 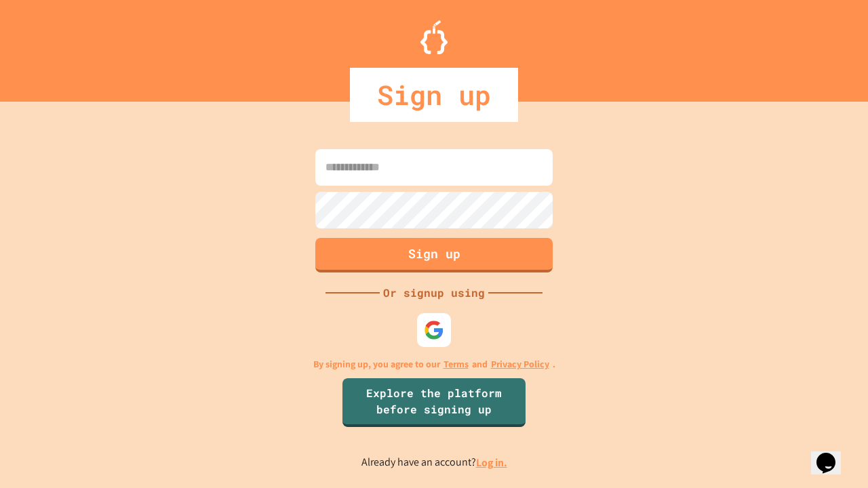 I want to click on a: Log in., so click(x=492, y=463).